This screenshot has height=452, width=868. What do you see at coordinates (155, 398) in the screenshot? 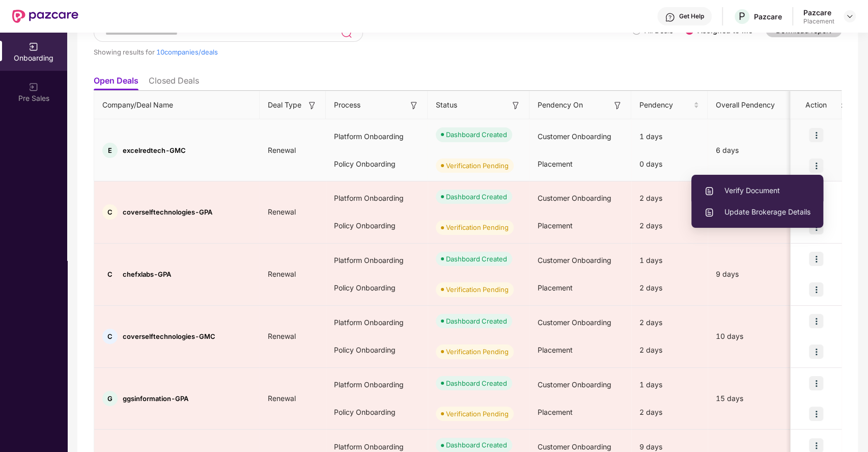
I see `span: ggsinformation-GPA` at bounding box center [155, 398].